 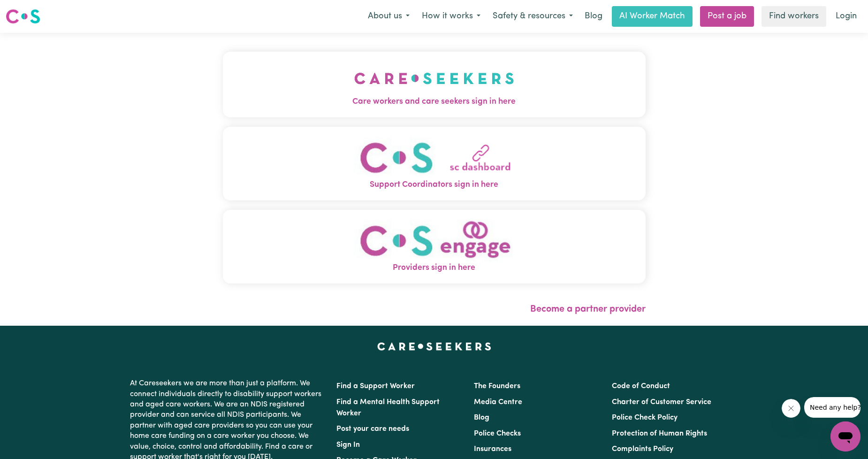 What do you see at coordinates (662, 402) in the screenshot?
I see `a: Charter of Customer Service` at bounding box center [662, 402].